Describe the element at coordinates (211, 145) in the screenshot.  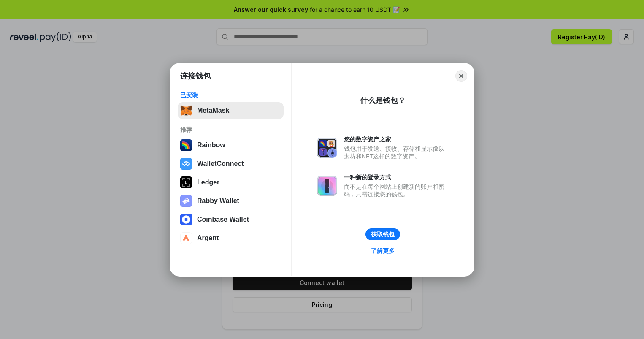
I see `div: Rainbow` at that location.